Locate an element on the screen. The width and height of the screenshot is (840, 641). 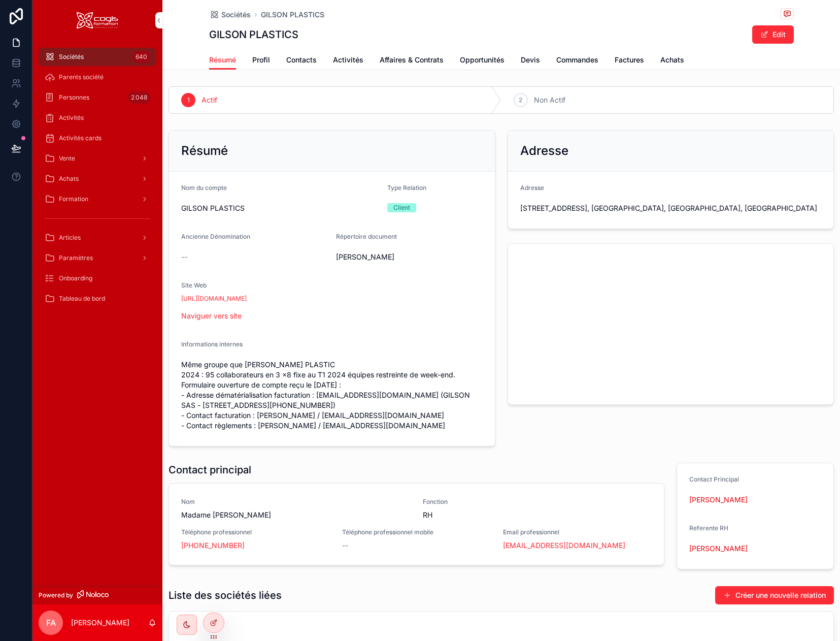
a: Activités cards is located at coordinates (98, 138).